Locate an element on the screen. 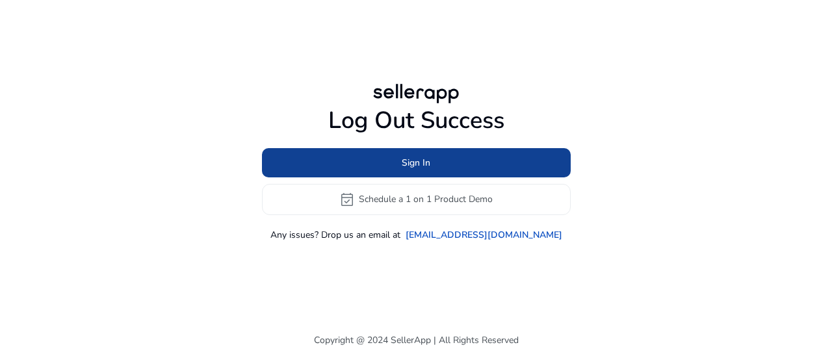  h1: Log Out Success is located at coordinates (416, 120).